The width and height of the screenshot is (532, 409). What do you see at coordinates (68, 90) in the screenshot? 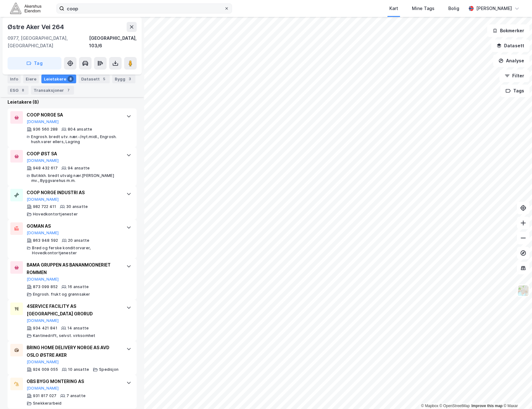
I see `div: 7` at bounding box center [68, 90].